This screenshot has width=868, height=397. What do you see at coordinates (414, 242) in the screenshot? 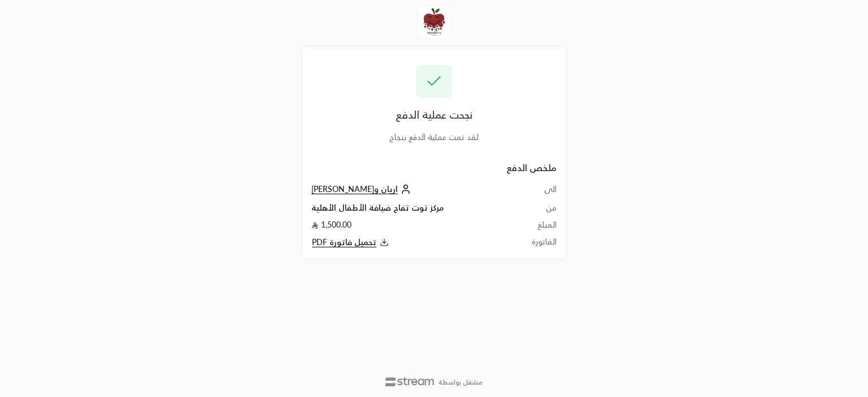
I see `button: تحميل فاتورة PDF` at bounding box center [414, 242].